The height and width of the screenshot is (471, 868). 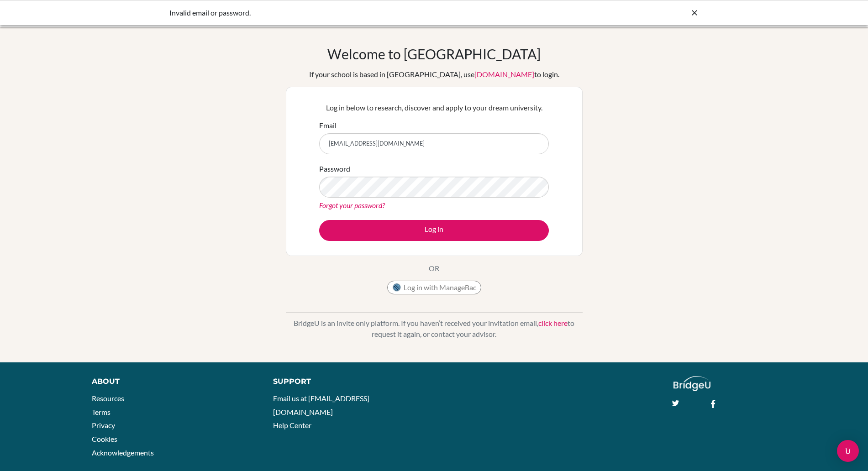 What do you see at coordinates (692, 383) in the screenshot?
I see `img: logo_white@2x-f4f0deed5e89b7ecb1c2cc34c3e3d731f90f0f143d5ea2071677605dd97b5244.png` at bounding box center [692, 383].